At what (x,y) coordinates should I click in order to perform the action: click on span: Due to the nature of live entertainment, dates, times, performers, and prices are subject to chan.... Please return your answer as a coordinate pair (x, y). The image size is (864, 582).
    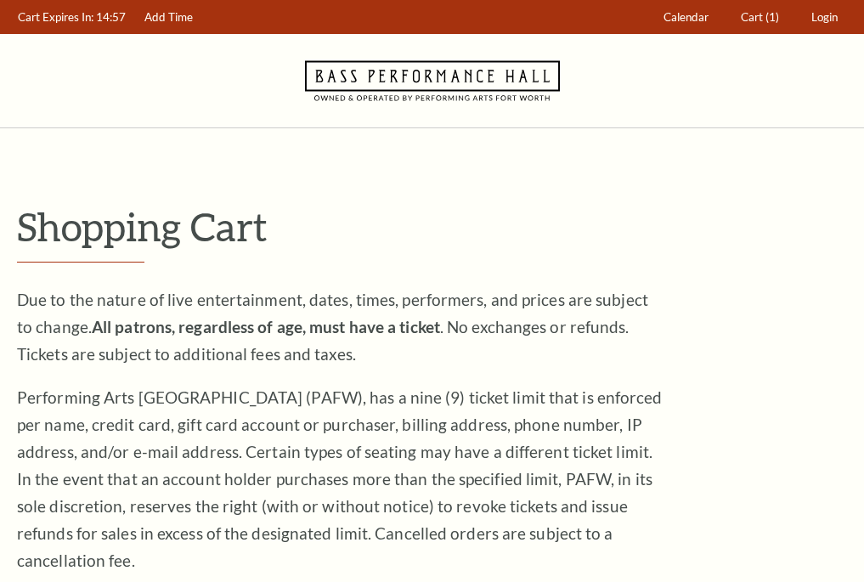
    Looking at the image, I should click on (332, 326).